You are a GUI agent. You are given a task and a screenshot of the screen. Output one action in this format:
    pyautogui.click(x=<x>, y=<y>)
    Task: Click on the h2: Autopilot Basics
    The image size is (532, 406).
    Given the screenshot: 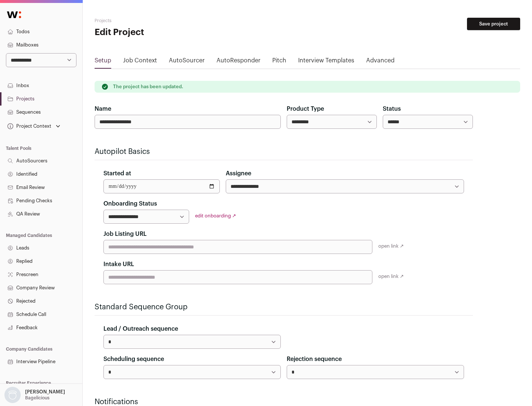 What is the action you would take?
    pyautogui.click(x=284, y=151)
    